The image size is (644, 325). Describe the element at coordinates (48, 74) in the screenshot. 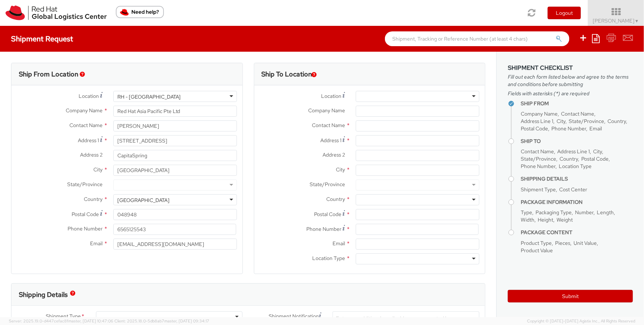

I see `h3: Ship From Location` at that location.